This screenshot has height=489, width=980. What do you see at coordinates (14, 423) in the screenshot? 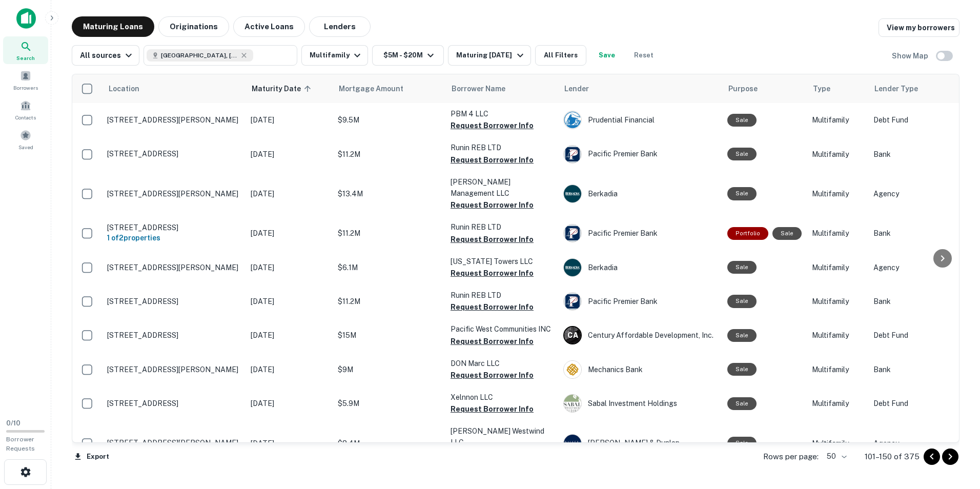
I see `span: 0 / 10` at bounding box center [14, 423].